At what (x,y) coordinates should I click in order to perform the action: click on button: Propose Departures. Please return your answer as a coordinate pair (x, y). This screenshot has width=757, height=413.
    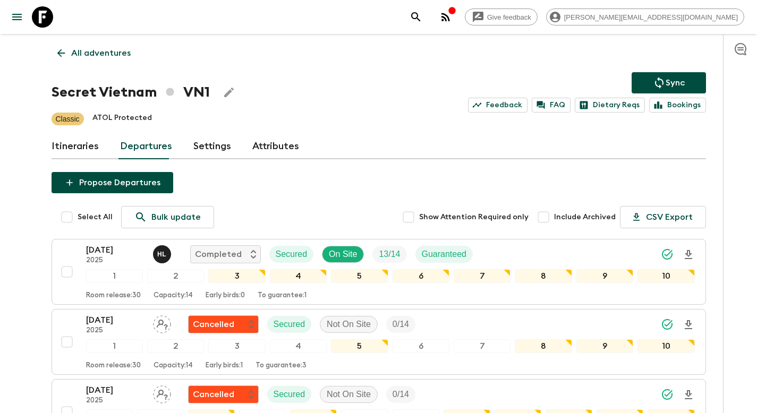
    Looking at the image, I should click on (112, 183).